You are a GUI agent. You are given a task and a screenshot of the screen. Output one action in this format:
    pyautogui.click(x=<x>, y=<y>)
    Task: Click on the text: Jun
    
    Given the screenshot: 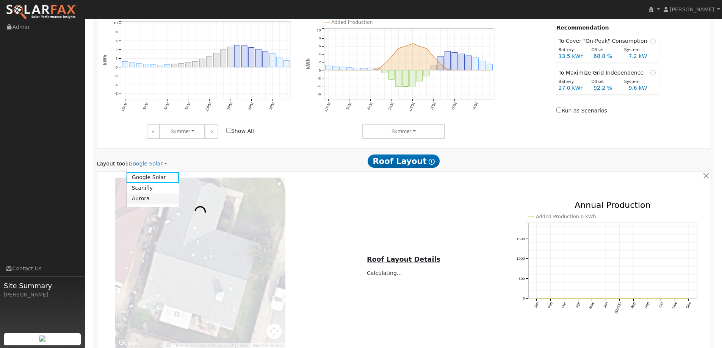 What is the action you would take?
    pyautogui.click(x=606, y=305)
    